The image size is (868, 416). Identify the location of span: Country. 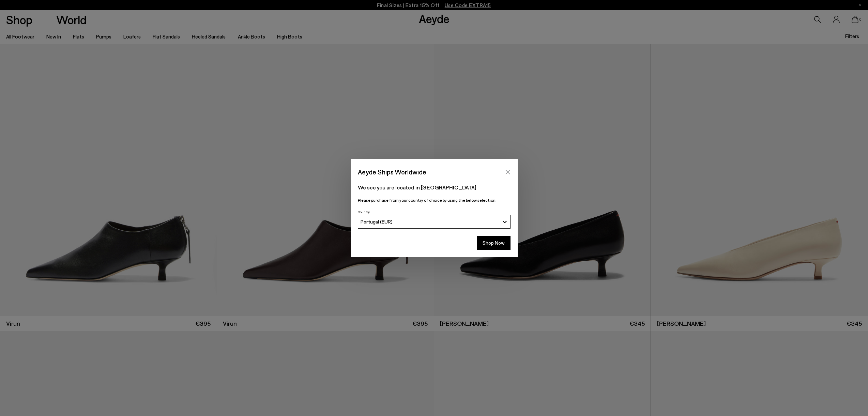
(363, 212).